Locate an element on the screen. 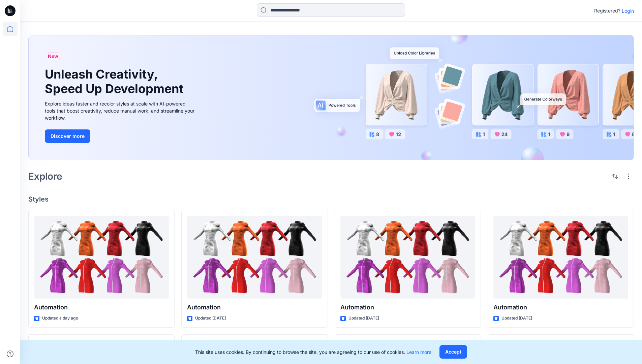 The image size is (642, 364). span: New is located at coordinates (53, 56).